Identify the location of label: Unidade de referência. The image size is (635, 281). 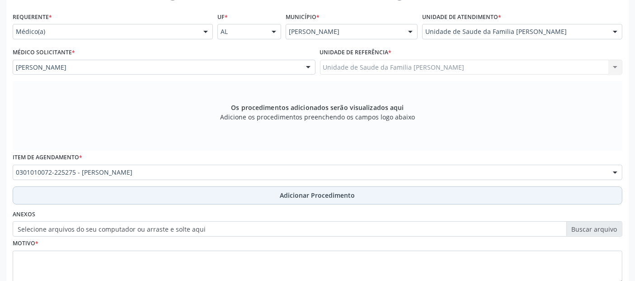
(356, 52).